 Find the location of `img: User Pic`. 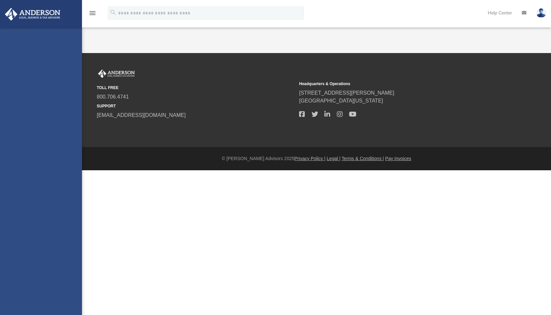

img: User Pic is located at coordinates (541, 13).